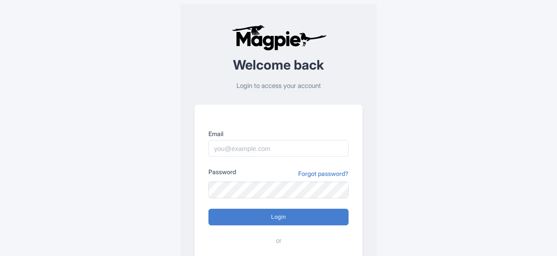 This screenshot has width=557, height=256. Describe the element at coordinates (278, 241) in the screenshot. I see `span: or` at that location.